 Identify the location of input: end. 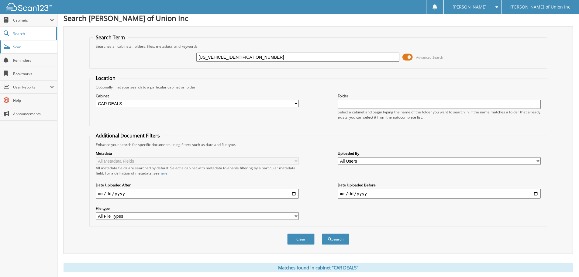
(439, 194).